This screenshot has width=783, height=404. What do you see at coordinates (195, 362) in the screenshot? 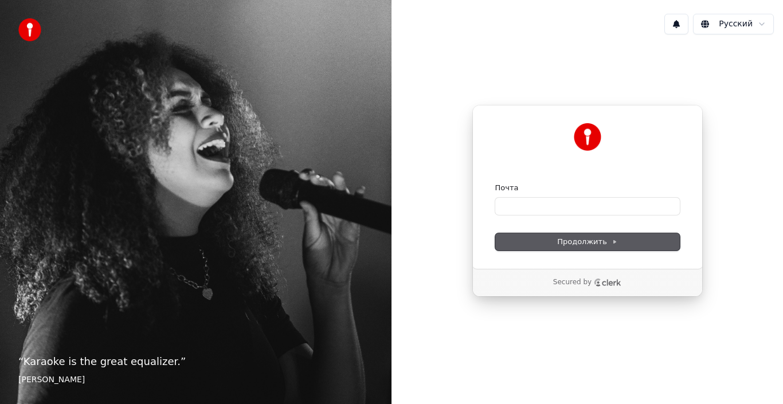
I see `p: “ Karaoke is the great equalizer. ”` at bounding box center [195, 362].